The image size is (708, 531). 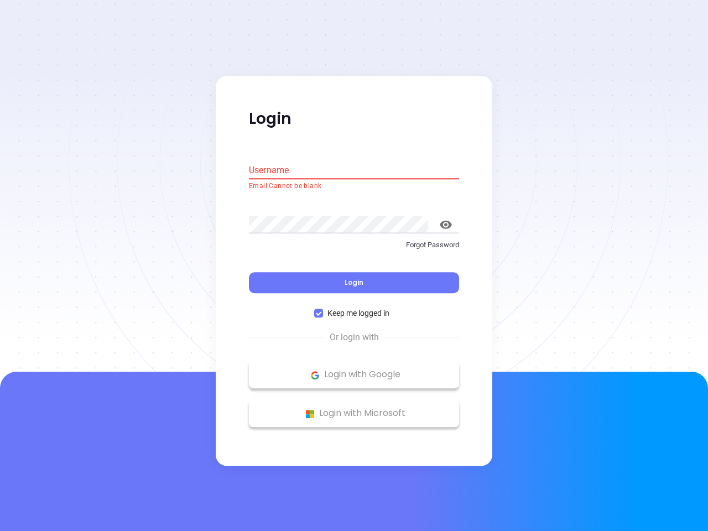 I want to click on span: Login, so click(x=354, y=282).